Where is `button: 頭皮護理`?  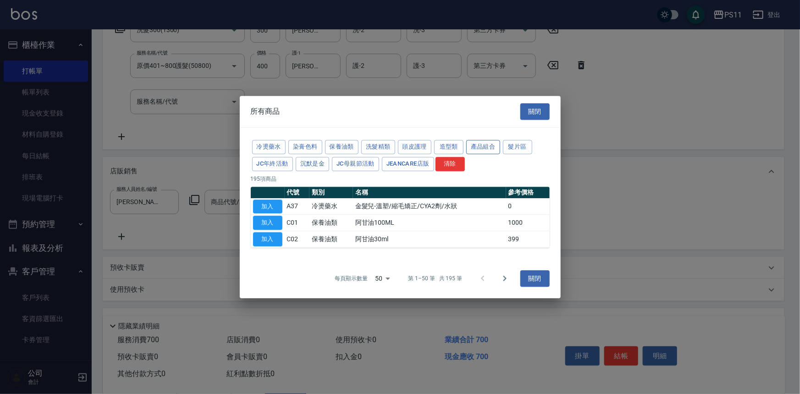
button: 頭皮護理 is located at coordinates (415, 147).